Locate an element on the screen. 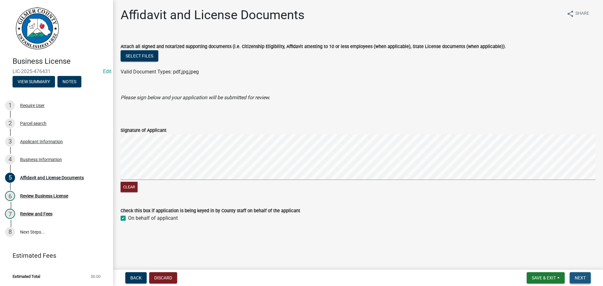 This screenshot has height=286, width=603. div: 5 is located at coordinates (10, 178).